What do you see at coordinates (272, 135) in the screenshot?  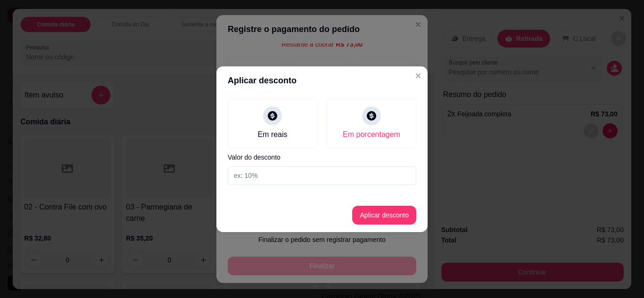 I see `div: Em reais` at bounding box center [272, 135].